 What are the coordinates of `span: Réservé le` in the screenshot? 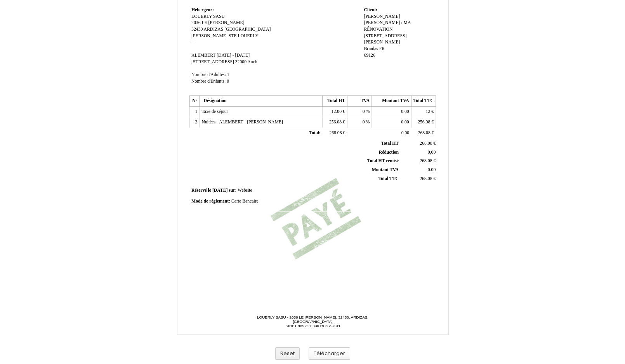 It's located at (201, 190).